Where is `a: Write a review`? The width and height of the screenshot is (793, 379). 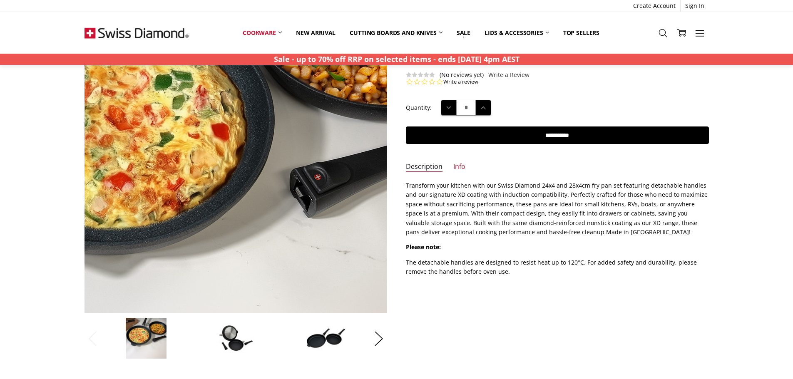
a: Write a review is located at coordinates (461, 82).